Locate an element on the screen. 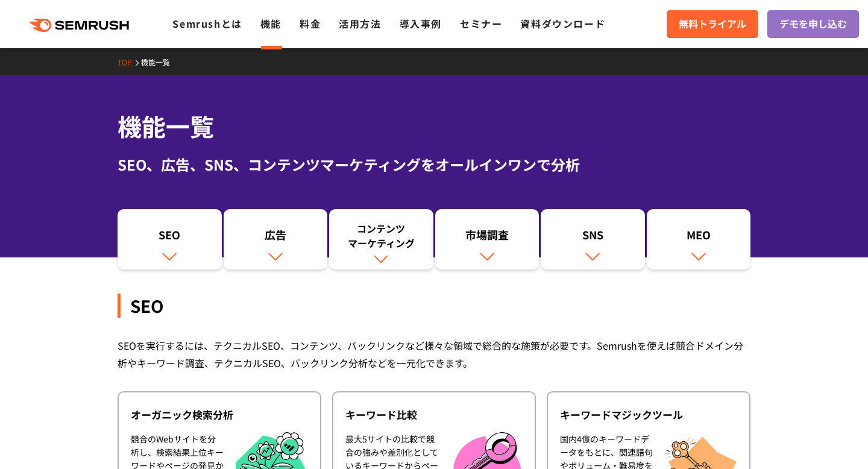 The height and width of the screenshot is (469, 868). a: MEO is located at coordinates (699, 239).